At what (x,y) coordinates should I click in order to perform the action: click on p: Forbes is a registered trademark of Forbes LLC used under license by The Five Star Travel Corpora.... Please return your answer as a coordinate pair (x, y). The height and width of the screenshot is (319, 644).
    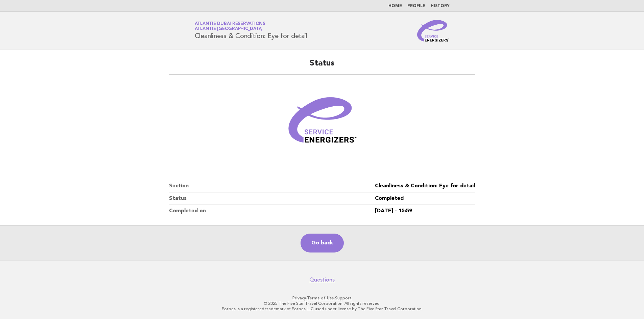
    Looking at the image, I should click on (322, 309).